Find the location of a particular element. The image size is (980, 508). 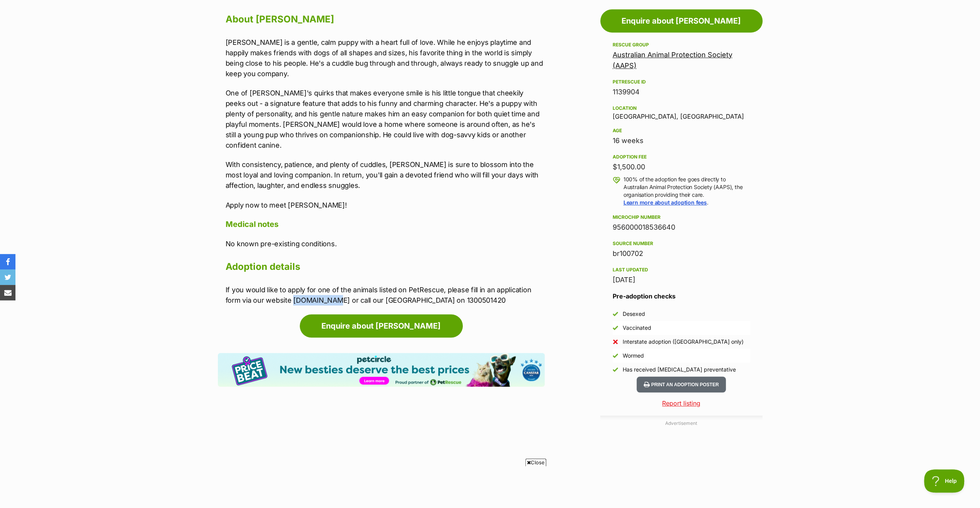

div: Desexed is located at coordinates (634, 314).